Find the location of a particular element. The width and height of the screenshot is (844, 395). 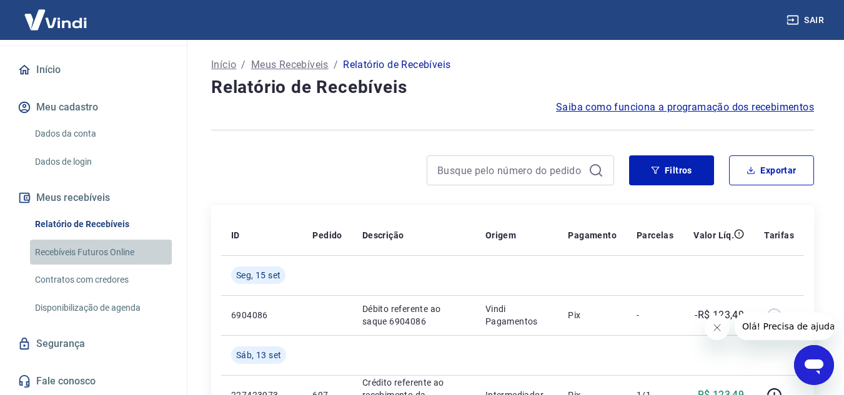

a: Recebíveis Futuros Online is located at coordinates (101, 252).